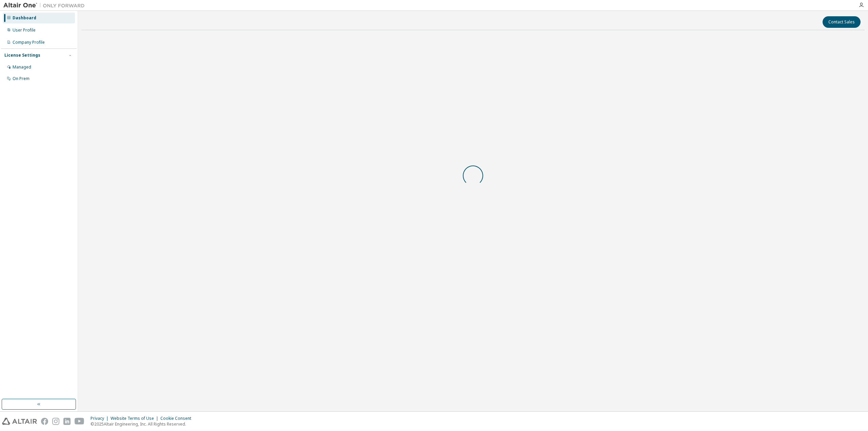  I want to click on div: License Settings, so click(22, 55).